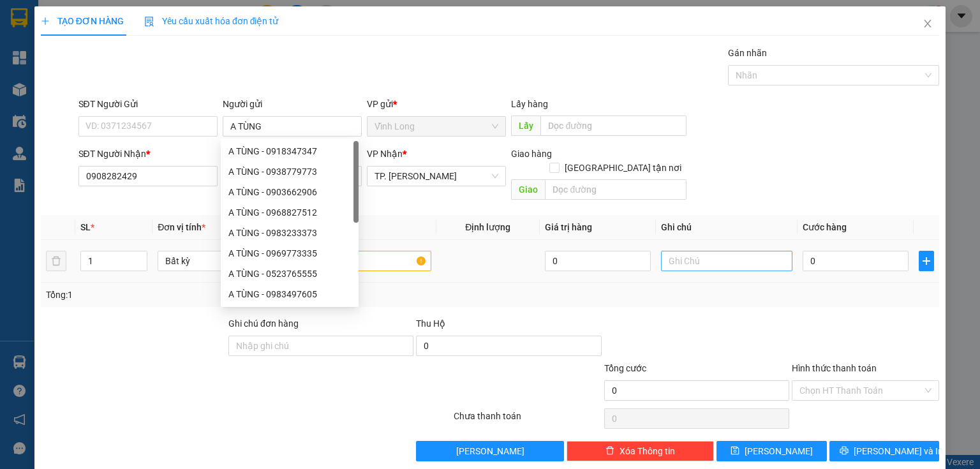  Describe the element at coordinates (598, 261) in the screenshot. I see `input: 0` at that location.